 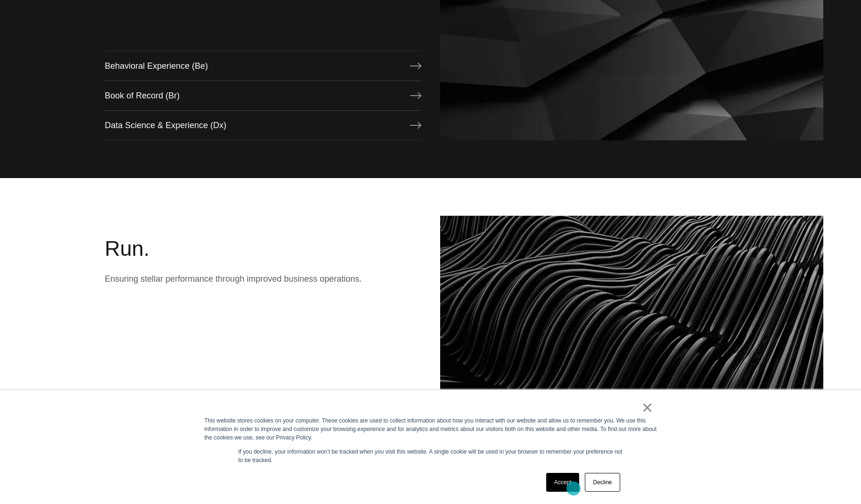 What do you see at coordinates (262, 66) in the screenshot?
I see `a: Behavioral Experience (Be)` at bounding box center [262, 66].